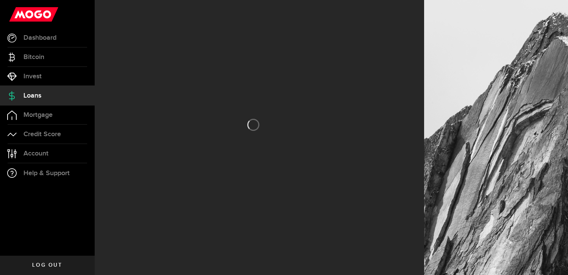  What do you see at coordinates (17, 14) in the screenshot?
I see `button: Open LiveChat chat widget` at bounding box center [17, 14].